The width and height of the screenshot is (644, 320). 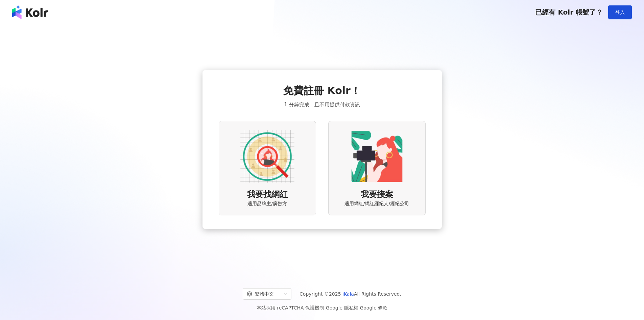 What do you see at coordinates (377, 195) in the screenshot?
I see `span: 我要接案` at bounding box center [377, 195].